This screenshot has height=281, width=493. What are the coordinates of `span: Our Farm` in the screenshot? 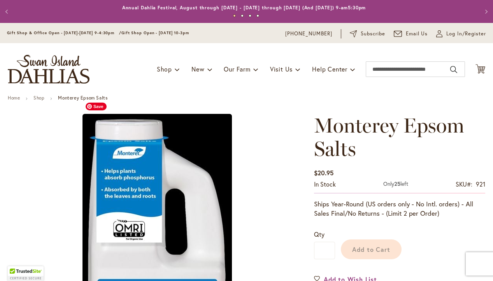 It's located at (237, 69).